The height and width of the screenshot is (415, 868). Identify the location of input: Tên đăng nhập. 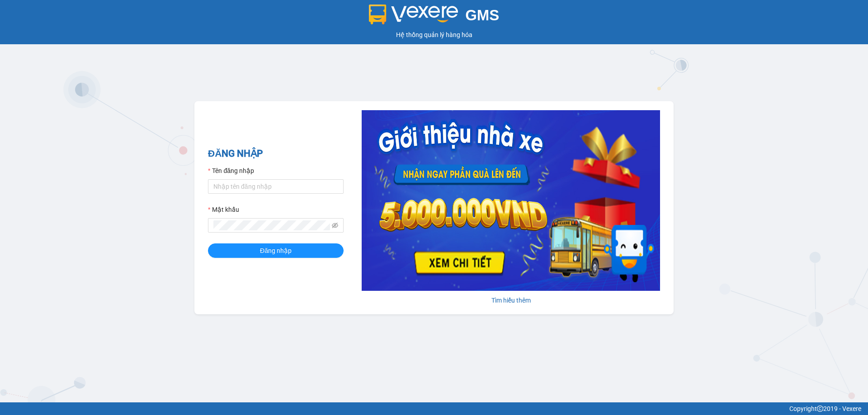
(275, 187).